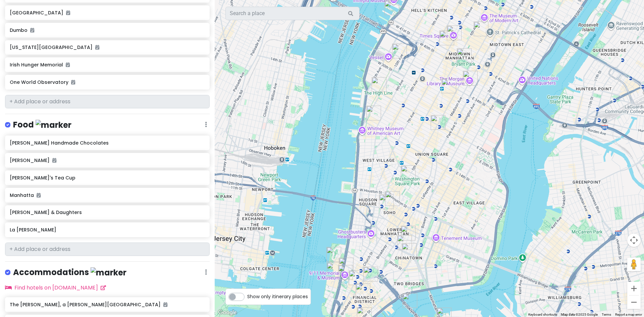 This screenshot has height=317, width=644. Describe the element at coordinates (404, 243) in the screenshot. I see `div: La Bella Ferrara` at that location.